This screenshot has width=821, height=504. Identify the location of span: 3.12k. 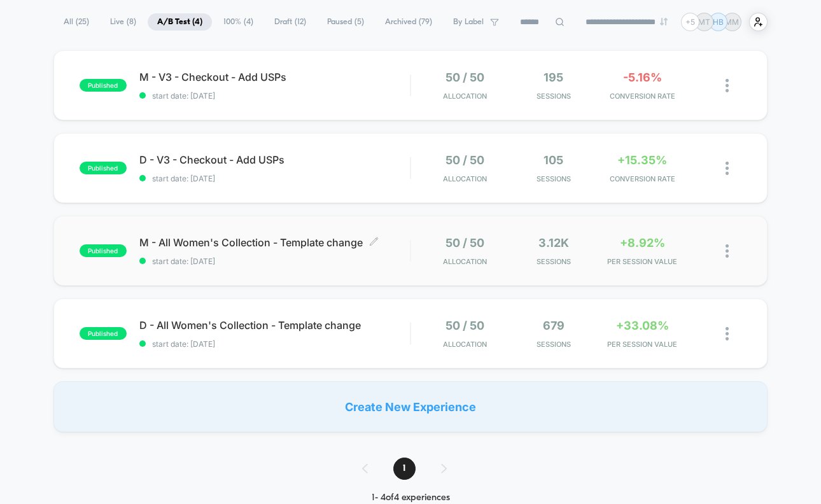
(554, 242).